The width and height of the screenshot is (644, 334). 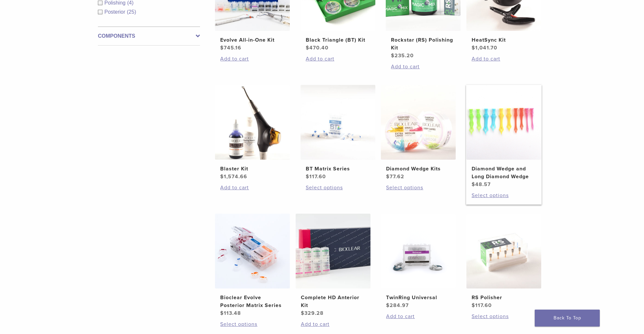 I want to click on bdi: 1,041.70, so click(x=484, y=48).